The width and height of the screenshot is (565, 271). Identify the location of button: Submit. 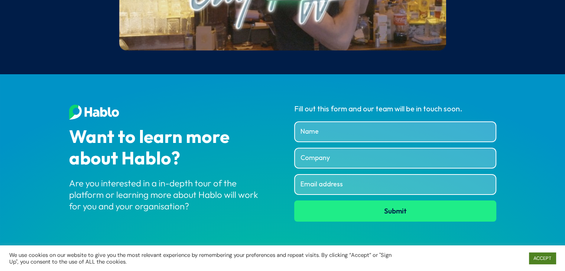
(395, 211).